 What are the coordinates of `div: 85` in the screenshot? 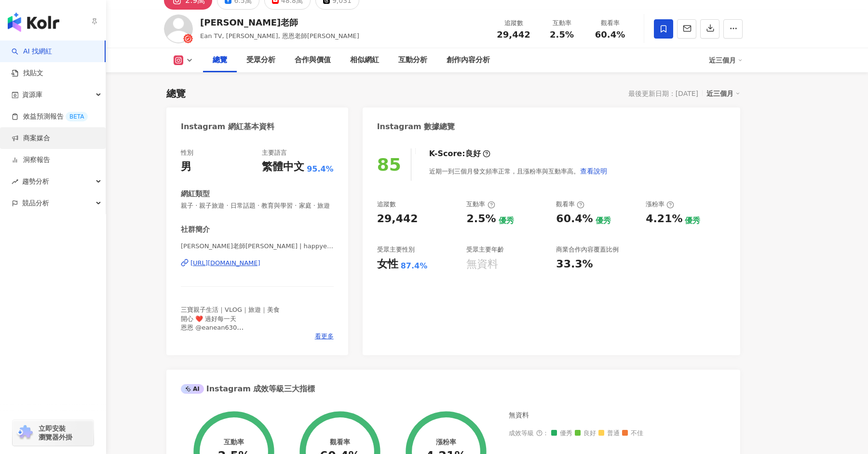 It's located at (389, 164).